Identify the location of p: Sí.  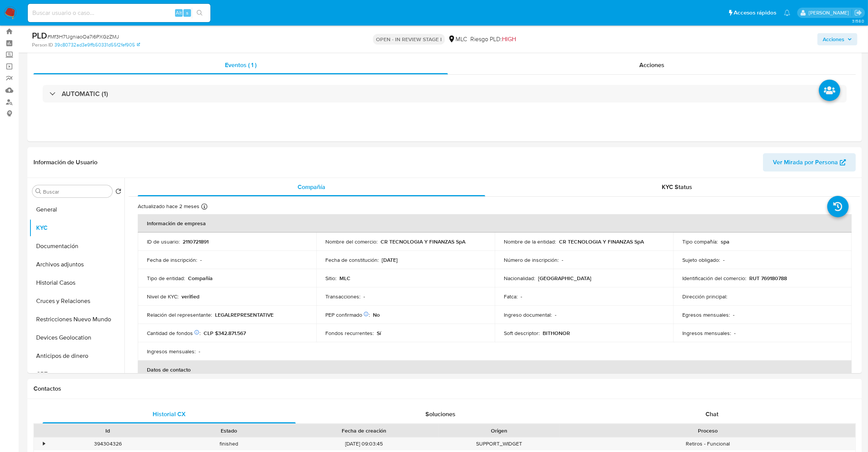
(379, 333).